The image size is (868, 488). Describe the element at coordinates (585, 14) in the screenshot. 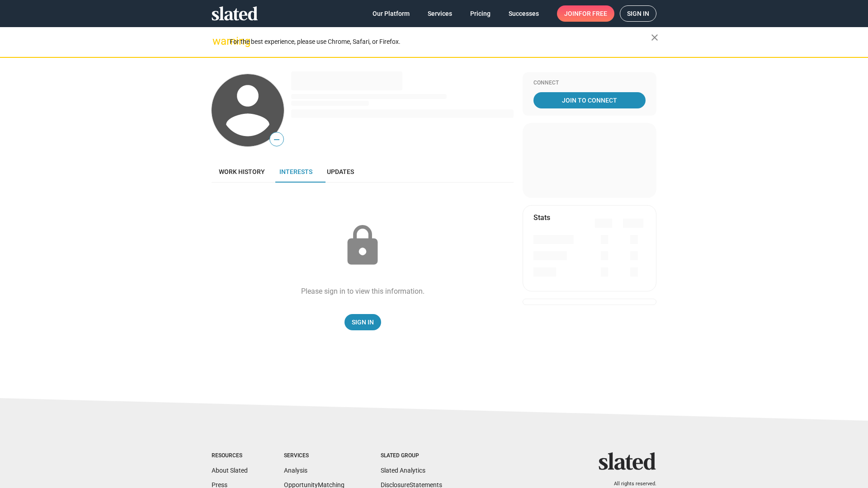

I see `a: Joinfor free` at that location.